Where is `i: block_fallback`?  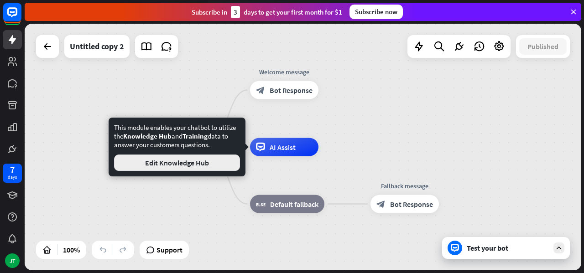 i: block_fallback is located at coordinates (260, 204).